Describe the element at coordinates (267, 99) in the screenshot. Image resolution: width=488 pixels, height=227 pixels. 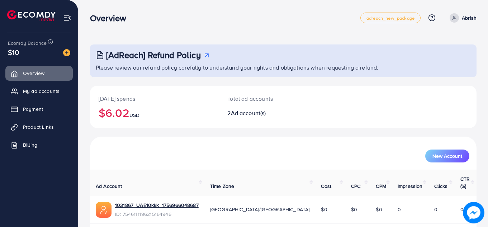
I see `p: Total ad accounts` at that location.